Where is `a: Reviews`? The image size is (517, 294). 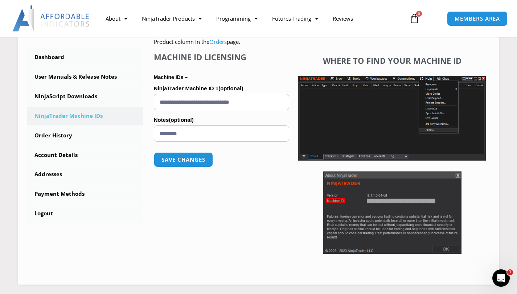
a: Reviews is located at coordinates (343, 19).